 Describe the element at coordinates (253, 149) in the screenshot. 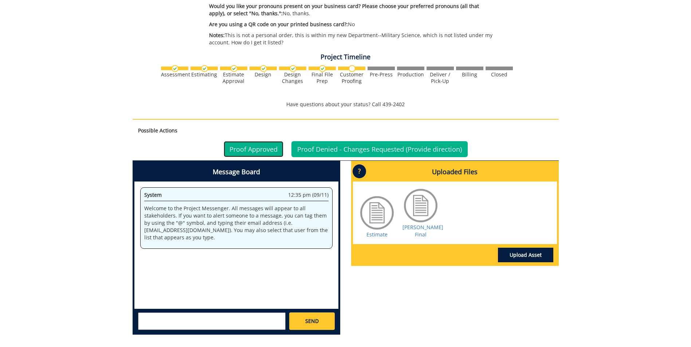

I see `a: Proof Approved` at that location.